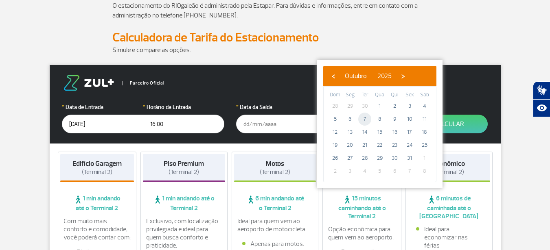 This screenshot has width=550, height=250. Describe the element at coordinates (350, 145) in the screenshot. I see `span: 20` at that location.